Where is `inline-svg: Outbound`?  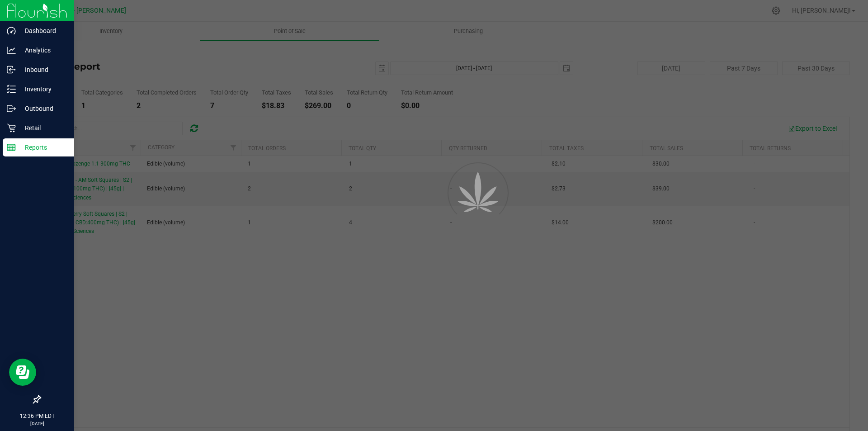
inline-svg: Outbound is located at coordinates (11, 109).